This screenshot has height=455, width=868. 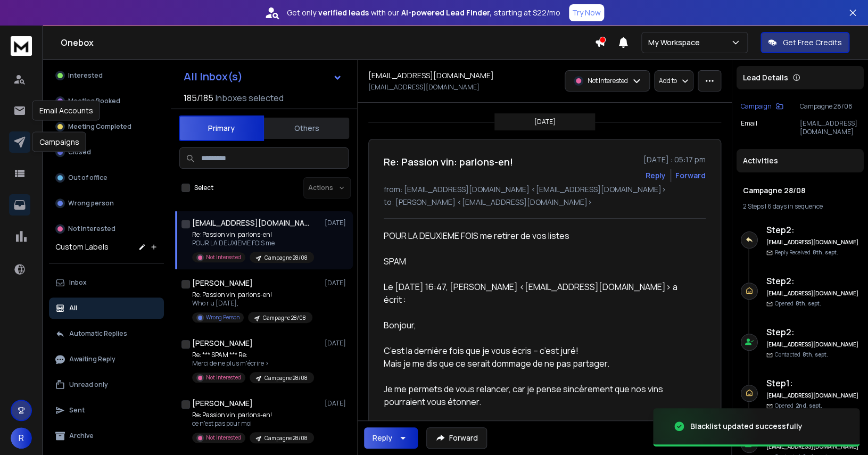 What do you see at coordinates (343, 13) in the screenshot?
I see `strong: verified leads` at bounding box center [343, 13].